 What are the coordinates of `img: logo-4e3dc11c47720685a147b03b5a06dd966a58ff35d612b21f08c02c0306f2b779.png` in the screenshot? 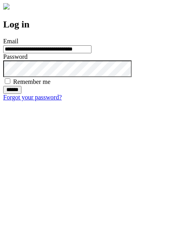 It's located at (6, 6).